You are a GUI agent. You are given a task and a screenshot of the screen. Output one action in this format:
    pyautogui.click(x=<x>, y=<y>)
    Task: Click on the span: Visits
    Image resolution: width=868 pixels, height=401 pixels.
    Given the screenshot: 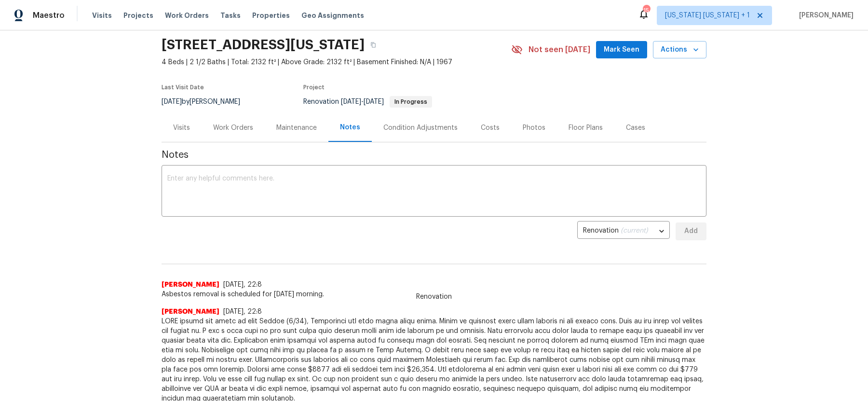 What is the action you would take?
    pyautogui.click(x=102, y=15)
    